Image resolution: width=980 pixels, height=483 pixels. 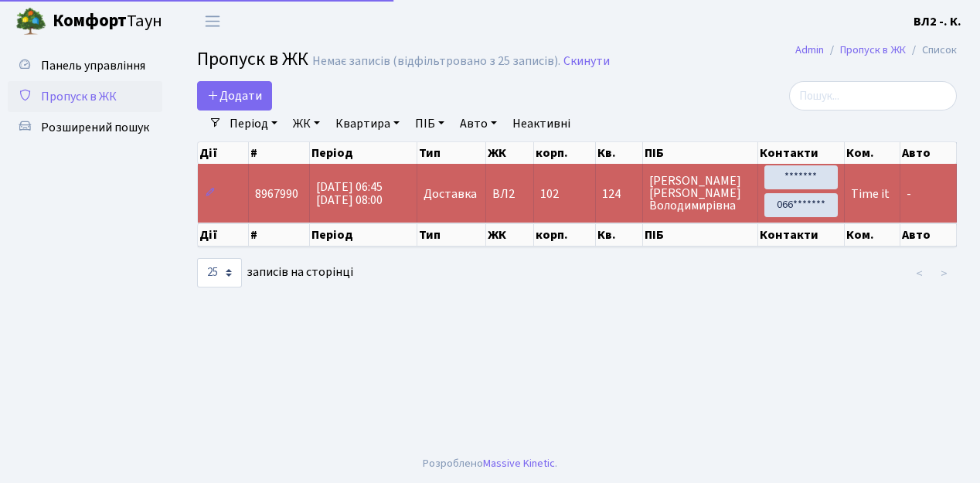 I want to click on div: Немає записів (відфільтровано з 25 записів)., so click(x=436, y=61).